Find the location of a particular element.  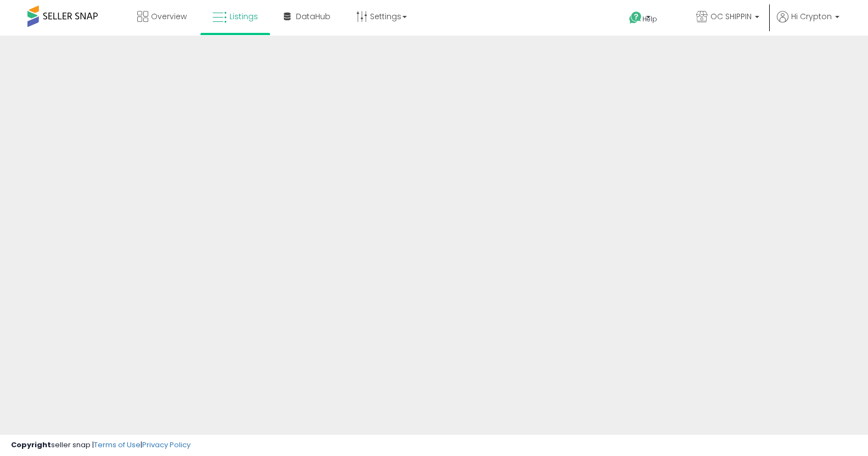

span: Hi Crypton is located at coordinates (811, 16).